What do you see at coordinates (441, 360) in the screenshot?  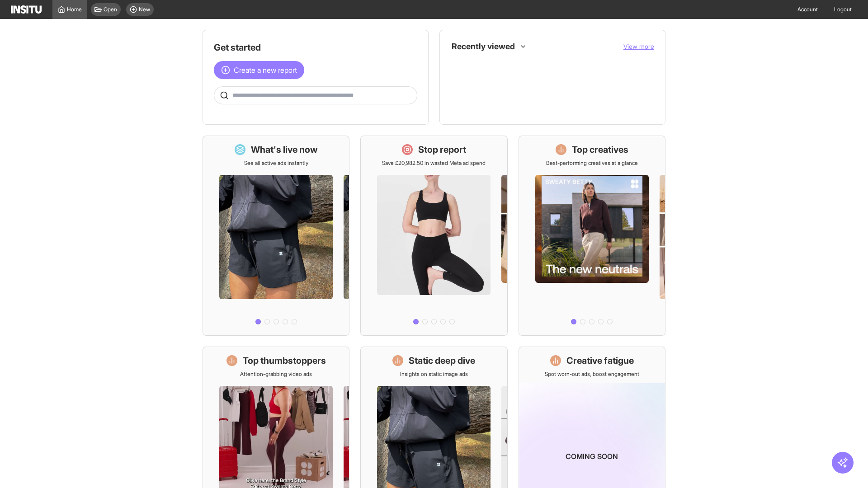 I see `h1: Static deep dive` at bounding box center [441, 360].